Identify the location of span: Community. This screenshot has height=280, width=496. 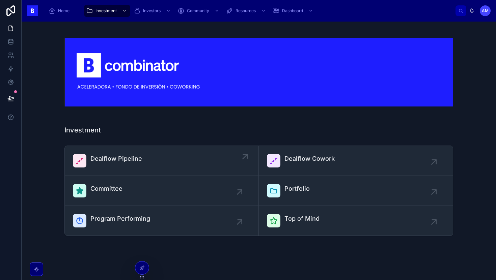
(198, 11).